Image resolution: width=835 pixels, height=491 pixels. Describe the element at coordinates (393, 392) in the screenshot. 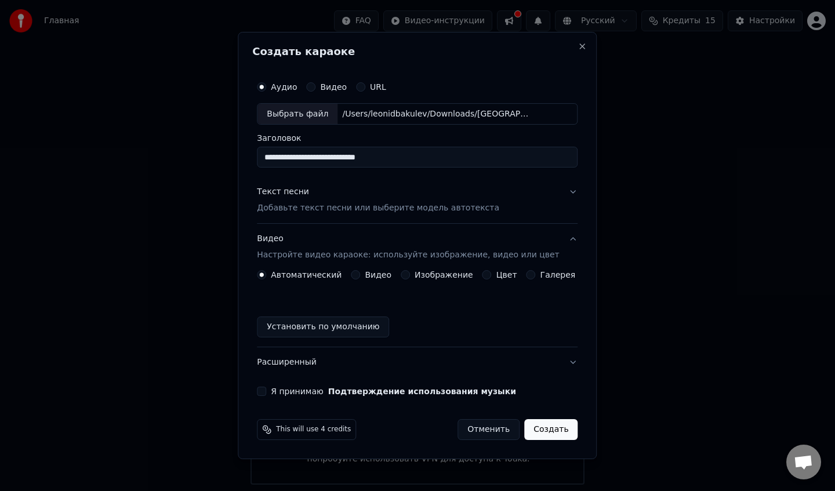

I see `label: Я принимаю` at that location.